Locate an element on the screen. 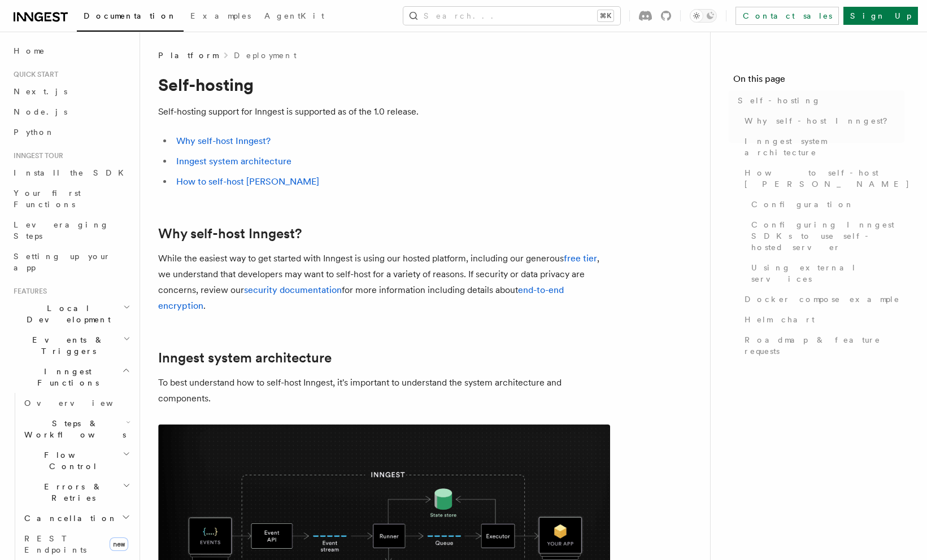  span: Flow Control is located at coordinates (72, 461).